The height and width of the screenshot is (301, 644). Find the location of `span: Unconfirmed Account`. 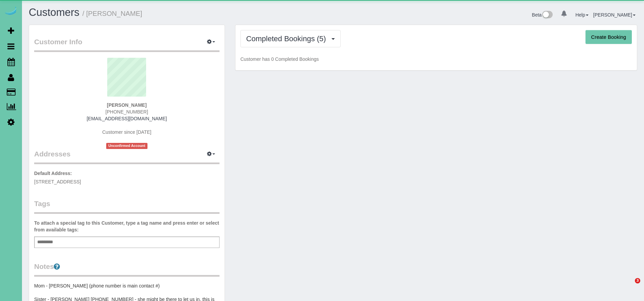

span: Unconfirmed Account is located at coordinates (127, 146).